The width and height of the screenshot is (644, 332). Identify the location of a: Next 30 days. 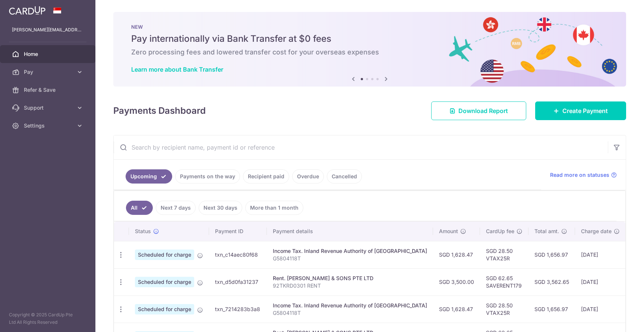
(220, 208).